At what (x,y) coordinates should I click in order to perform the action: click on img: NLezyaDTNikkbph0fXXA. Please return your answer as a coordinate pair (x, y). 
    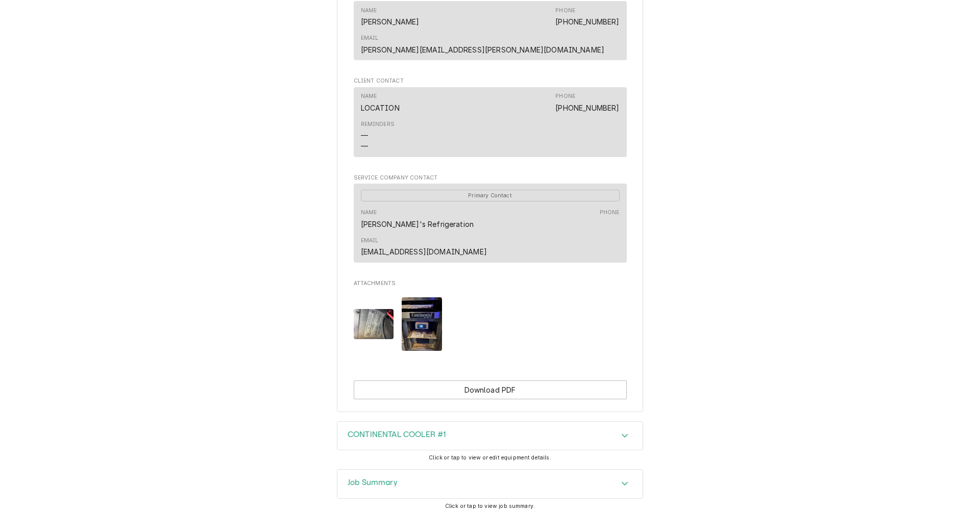
    Looking at the image, I should click on (422, 324).